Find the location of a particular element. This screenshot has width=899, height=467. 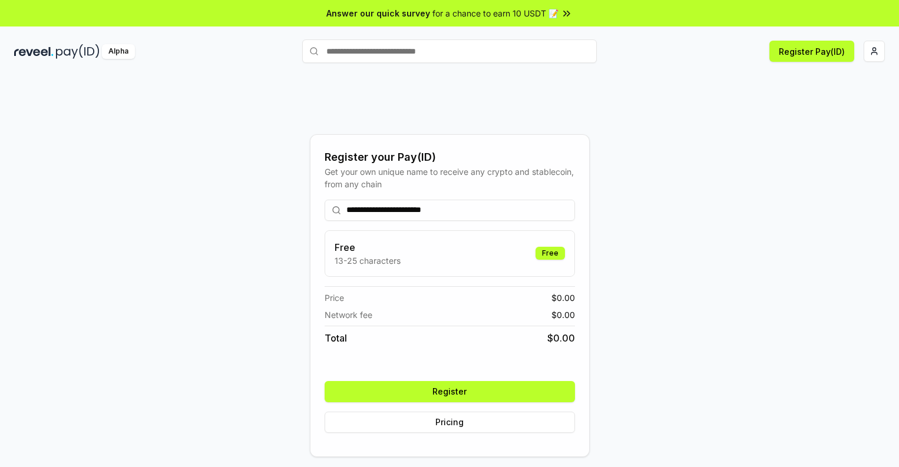

button: Register Pay(ID) is located at coordinates (812, 51).